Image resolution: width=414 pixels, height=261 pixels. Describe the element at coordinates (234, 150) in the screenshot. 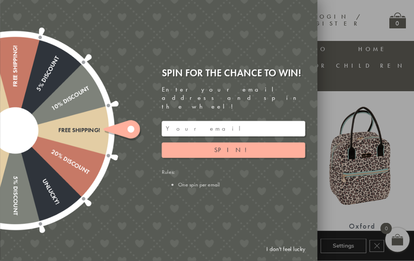

I see `button: Spin!` at that location.